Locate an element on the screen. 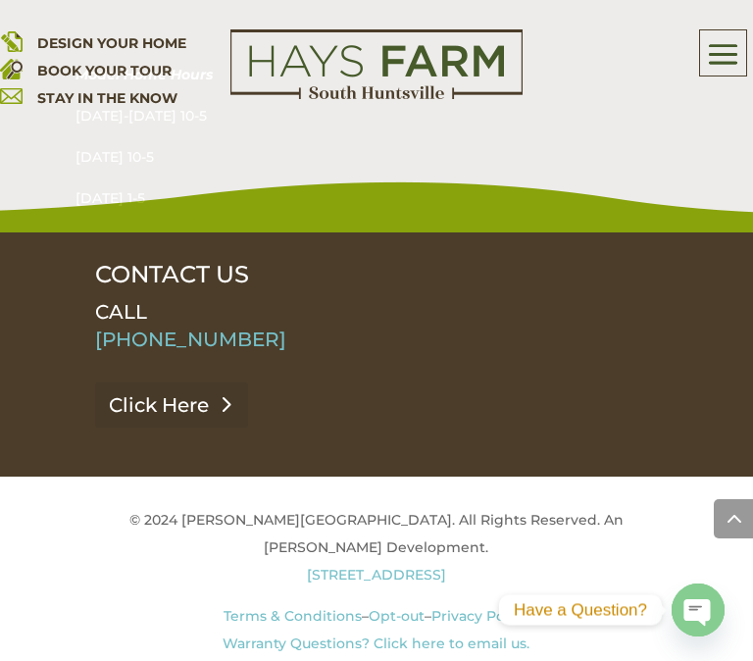 This screenshot has height=661, width=753. span: DESIGN YOUR HOME is located at coordinates (112, 43).